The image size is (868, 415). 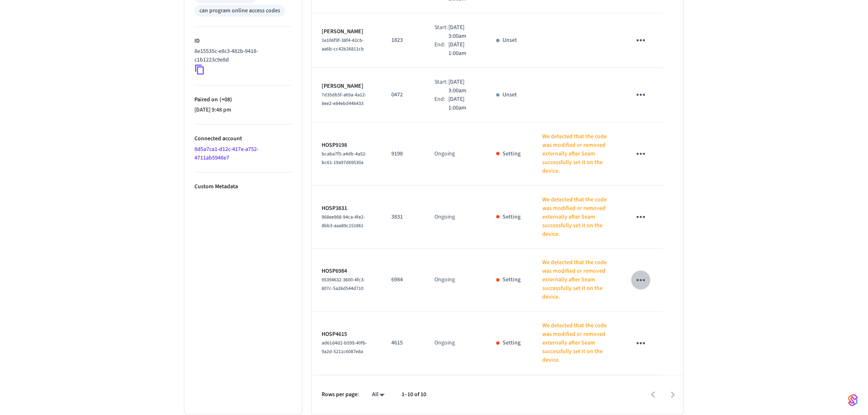 I want to click on span: 95394632-3600-4fc3-807c-5a26d544d710, so click(x=343, y=285).